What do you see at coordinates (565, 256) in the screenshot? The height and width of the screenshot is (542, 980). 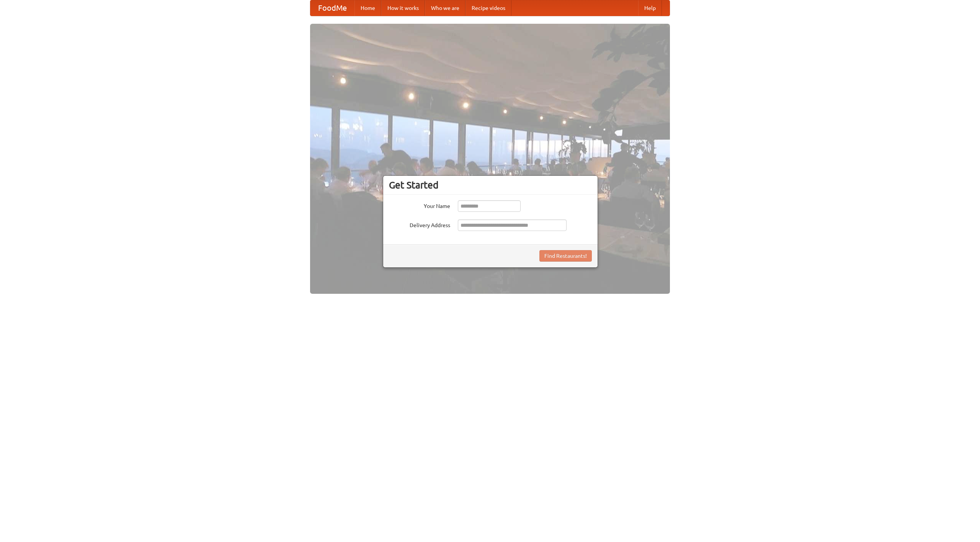 I see `button: Find Restaurants!` at bounding box center [565, 256].